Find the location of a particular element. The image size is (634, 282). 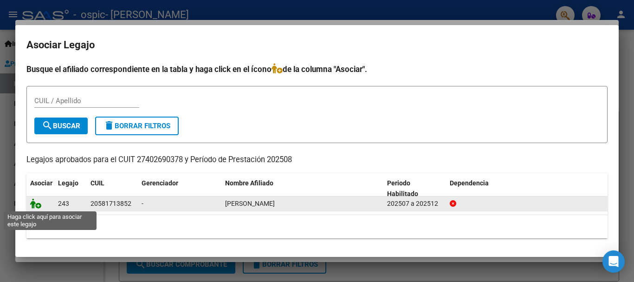

h4: Busque el afiliado correspondiente en la tabla y haga click en el ícono de la columna "Asociar". is located at coordinates (317, 69).